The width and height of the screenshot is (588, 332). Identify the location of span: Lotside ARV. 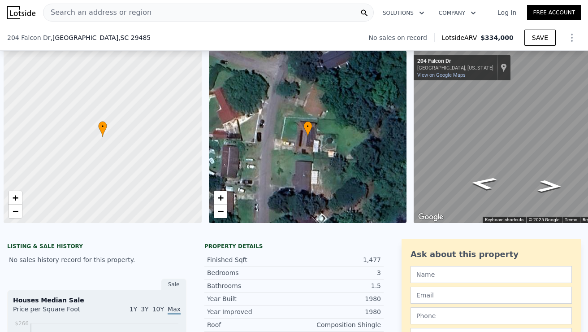
(461, 38).